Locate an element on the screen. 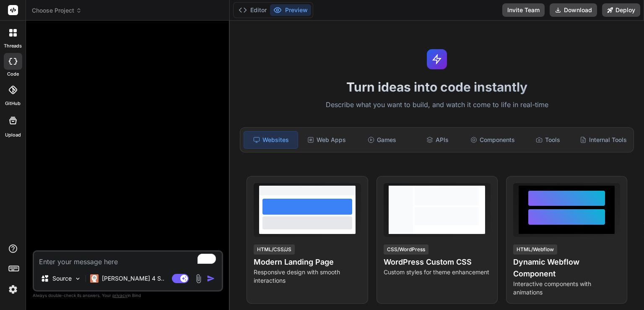 This screenshot has height=310, width=644. p: Custom styles for theme enhancement is located at coordinates (437, 272).